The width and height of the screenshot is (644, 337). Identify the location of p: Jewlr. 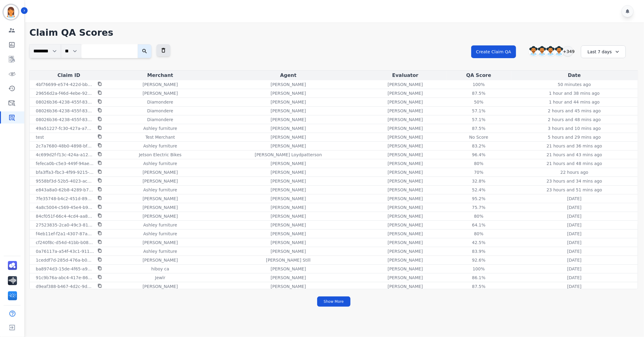
(160, 278).